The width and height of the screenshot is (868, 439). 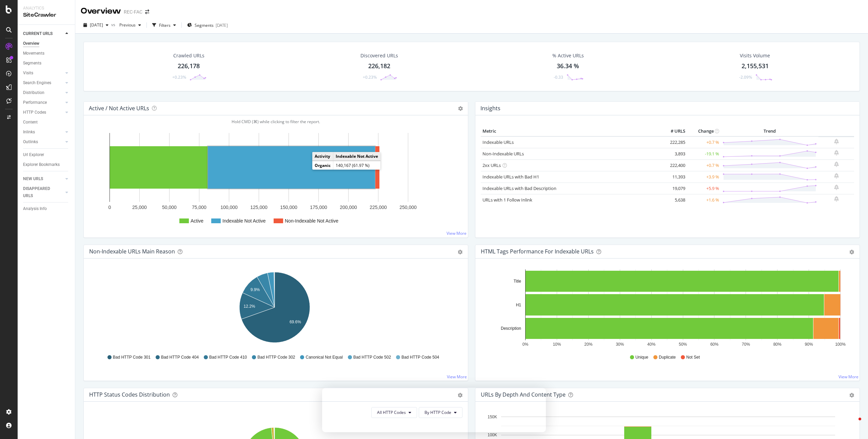 What do you see at coordinates (249, 306) in the screenshot?
I see `text: 12.2%` at bounding box center [249, 306].